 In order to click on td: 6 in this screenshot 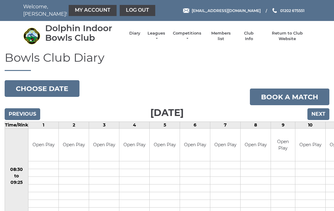, I will do `click(195, 125)`.